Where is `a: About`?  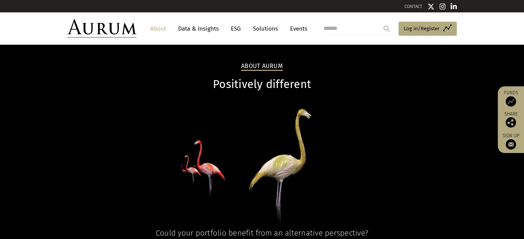 a: About is located at coordinates (158, 29).